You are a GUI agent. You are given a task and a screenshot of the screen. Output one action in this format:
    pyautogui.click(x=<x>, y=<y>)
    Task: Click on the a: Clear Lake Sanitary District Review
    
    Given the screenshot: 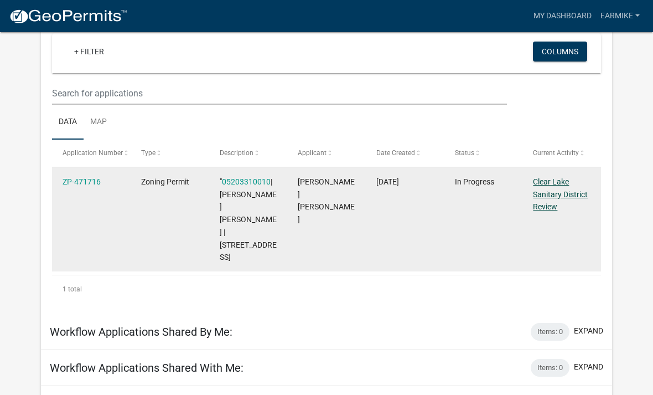 What is the action you would take?
    pyautogui.click(x=560, y=194)
    